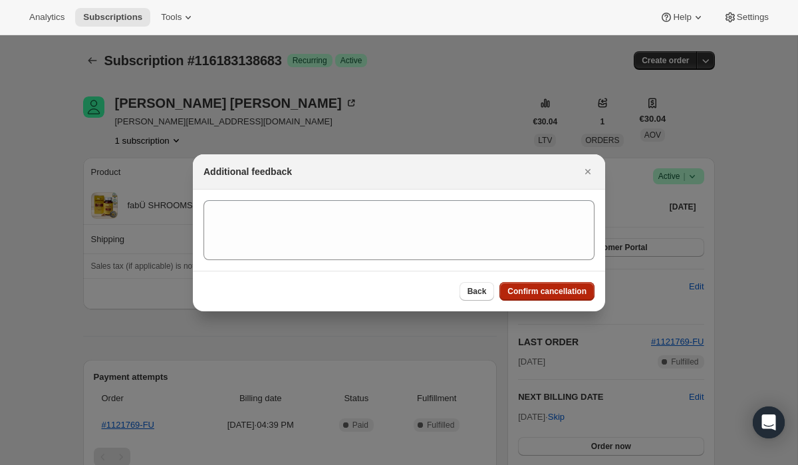 The image size is (798, 465). Describe the element at coordinates (171, 17) in the screenshot. I see `span: Tools` at that location.